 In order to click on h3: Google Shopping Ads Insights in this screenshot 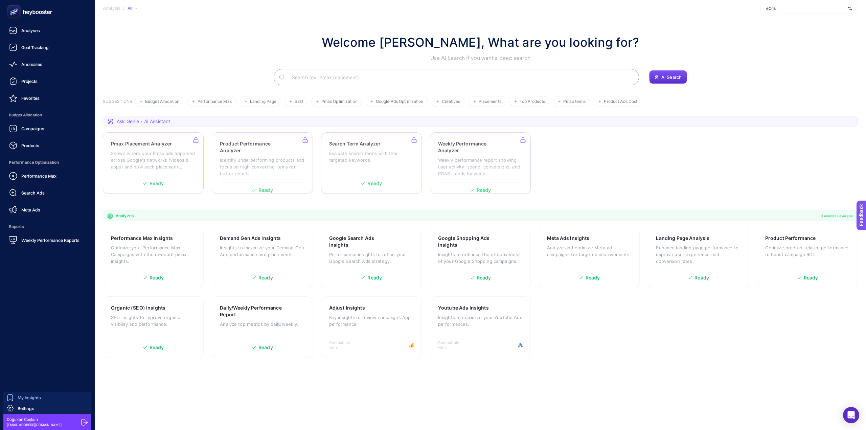, I will do `click(470, 242)`.